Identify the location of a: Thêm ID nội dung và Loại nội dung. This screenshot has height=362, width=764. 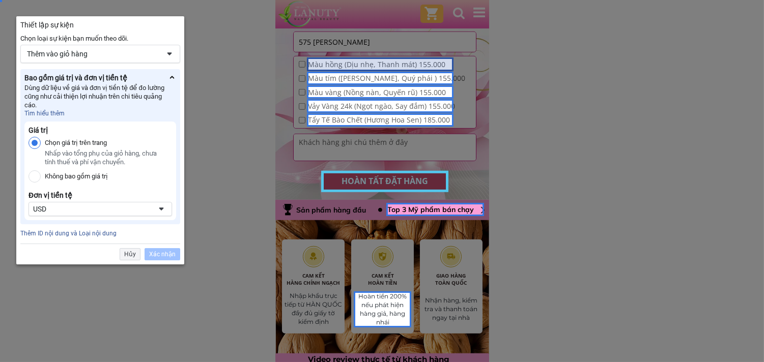
(68, 234).